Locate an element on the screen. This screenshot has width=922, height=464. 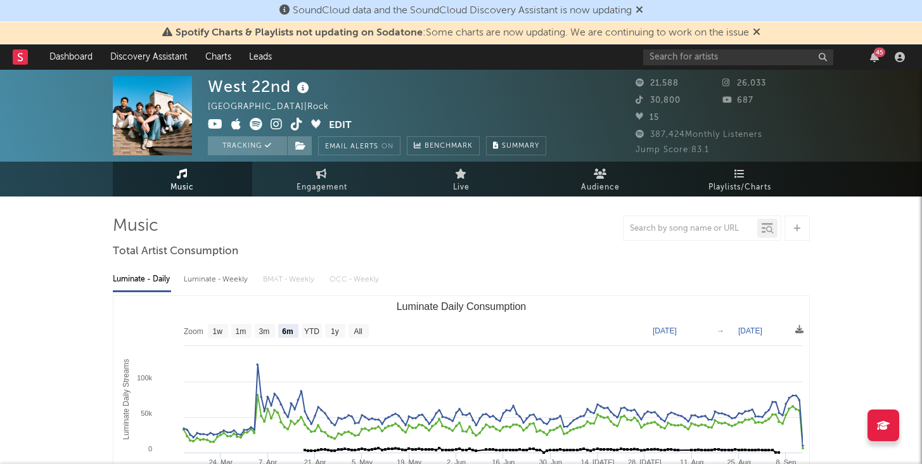
span: Benchmark is located at coordinates (449, 146).